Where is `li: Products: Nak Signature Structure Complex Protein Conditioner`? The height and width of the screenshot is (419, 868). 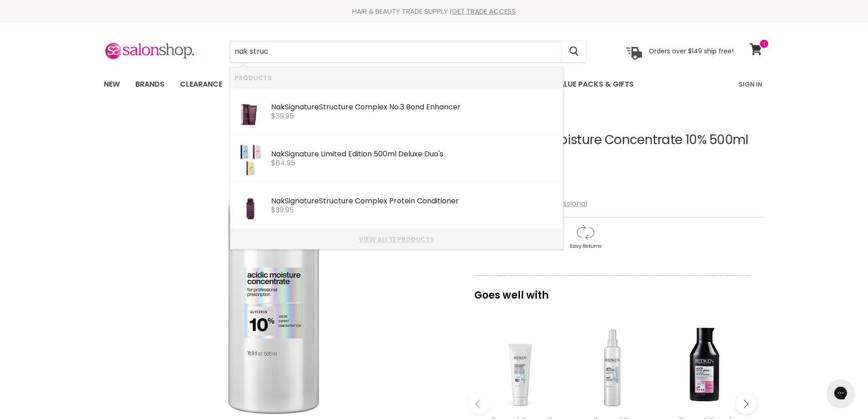 li: Products: Nak Signature Structure Complex Protein Conditioner is located at coordinates (397, 205).